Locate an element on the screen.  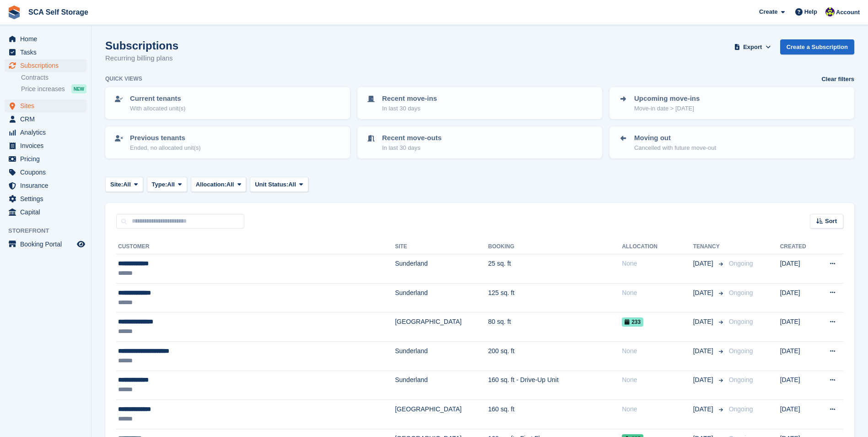
p: Upcoming move-ins is located at coordinates (667, 98).